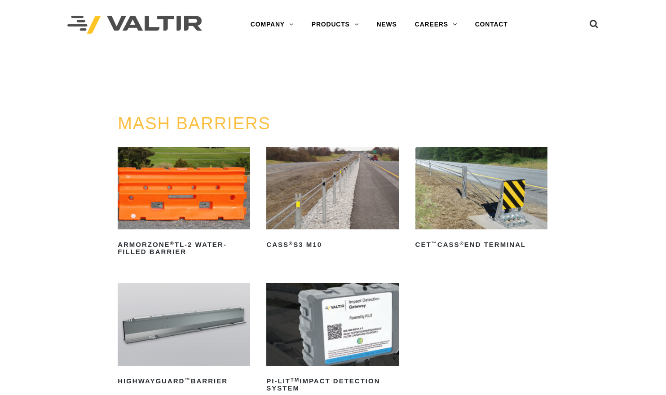  Describe the element at coordinates (335, 25) in the screenshot. I see `a: PRODUCTS` at that location.